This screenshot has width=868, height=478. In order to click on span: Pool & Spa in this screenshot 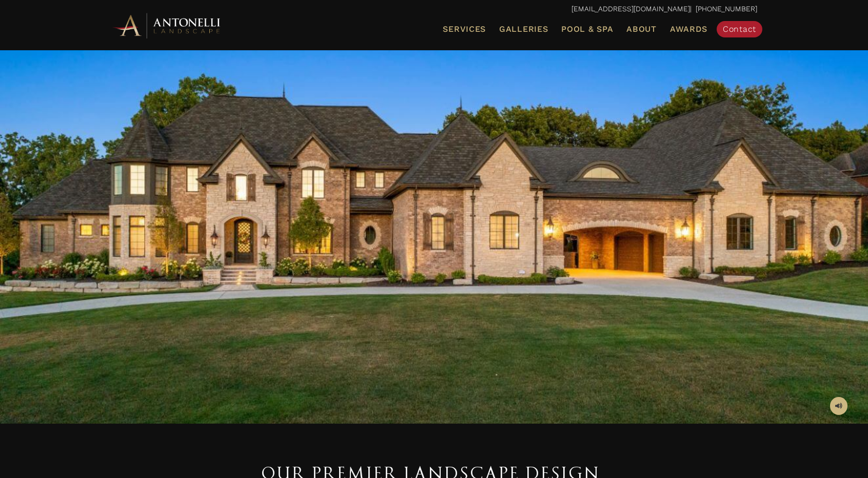, I will do `click(587, 29)`.